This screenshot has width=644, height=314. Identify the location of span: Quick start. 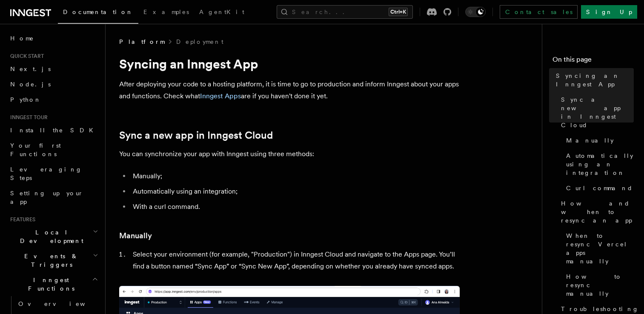
(25, 56).